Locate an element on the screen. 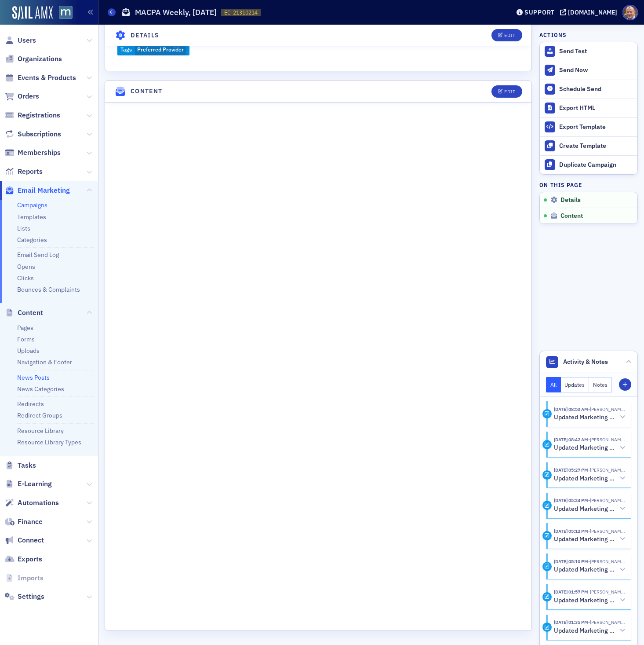  a: Pages is located at coordinates (25, 328).